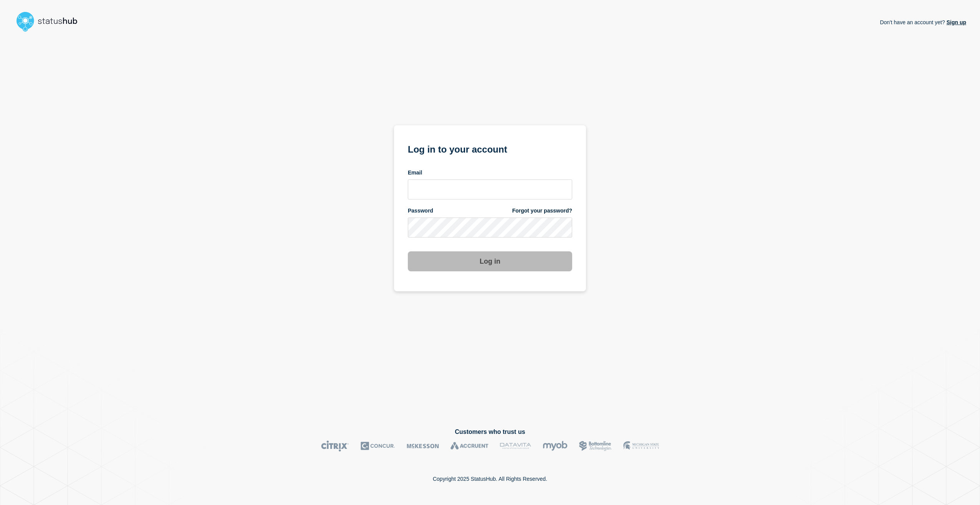 Image resolution: width=980 pixels, height=505 pixels. What do you see at coordinates (543, 211) in the screenshot?
I see `a: Forgot your password?` at bounding box center [543, 211].